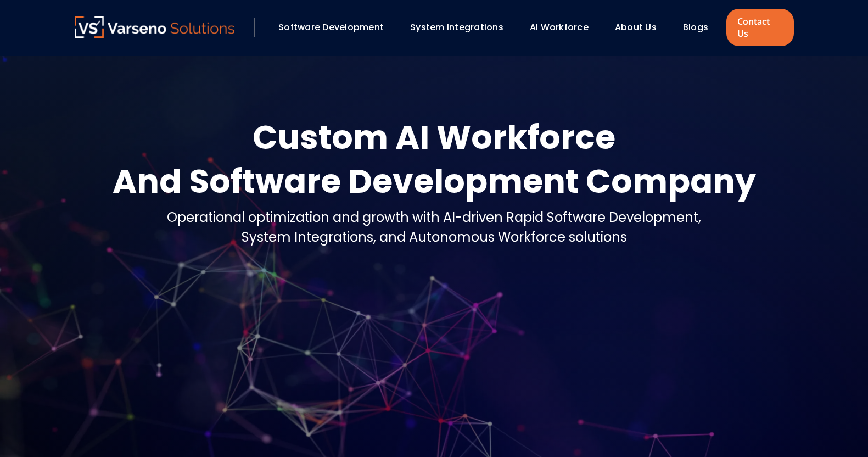  Describe the element at coordinates (700, 27) in the screenshot. I see `div: Blogs` at that location.